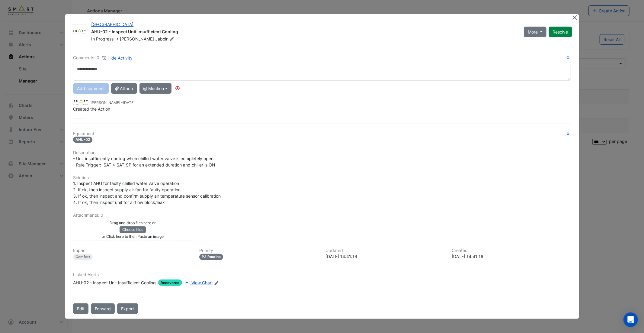  What do you see at coordinates (211, 257) in the screenshot?
I see `div: P3 Routine` at bounding box center [211, 257].